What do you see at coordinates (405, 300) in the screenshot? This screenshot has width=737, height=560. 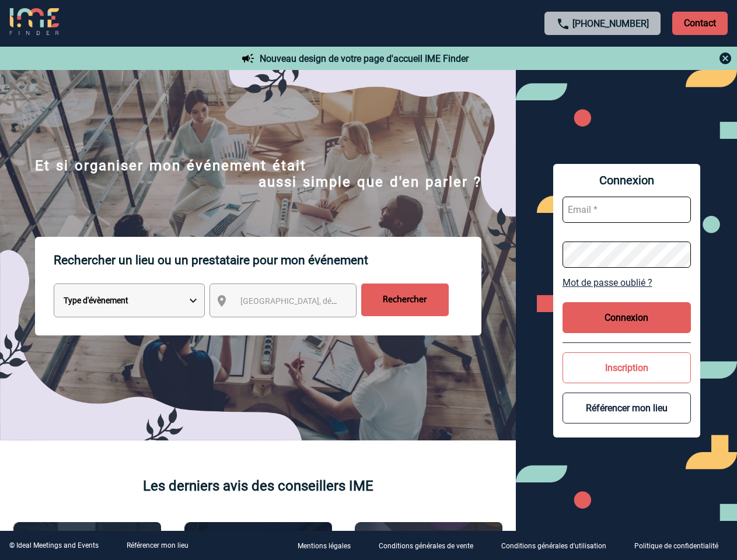 I see `input: Rechercher` at bounding box center [405, 300].